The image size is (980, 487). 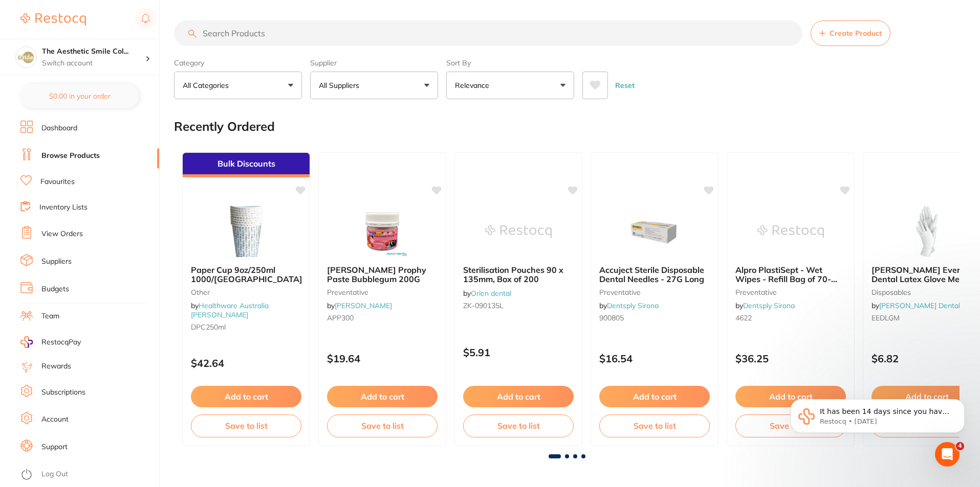 What do you see at coordinates (93, 52) in the screenshot?
I see `h4: The Aesthetic Smile Collective` at bounding box center [93, 52].